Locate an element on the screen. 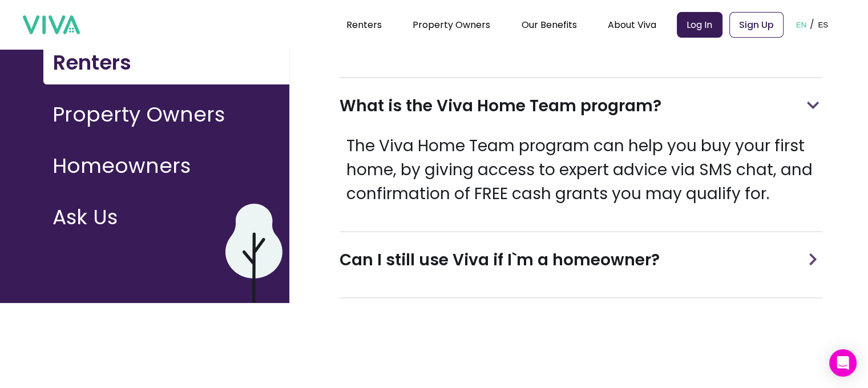 Image resolution: width=868 pixels, height=388 pixels. button: EN is located at coordinates (801, 25).